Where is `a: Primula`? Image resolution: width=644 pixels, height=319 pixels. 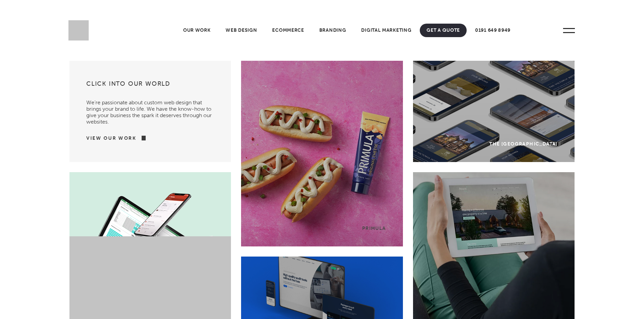 a: Primula is located at coordinates (322, 154).